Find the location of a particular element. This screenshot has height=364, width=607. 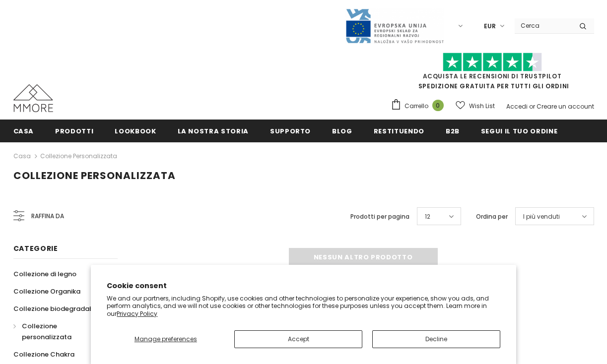

span: Wish List is located at coordinates (482, 106).